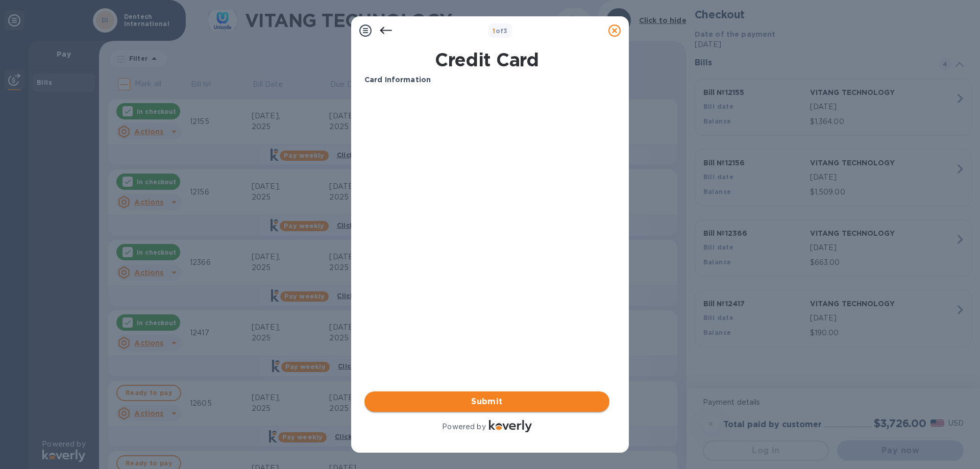 This screenshot has width=980, height=469. I want to click on h1: Credit Card, so click(486, 60).